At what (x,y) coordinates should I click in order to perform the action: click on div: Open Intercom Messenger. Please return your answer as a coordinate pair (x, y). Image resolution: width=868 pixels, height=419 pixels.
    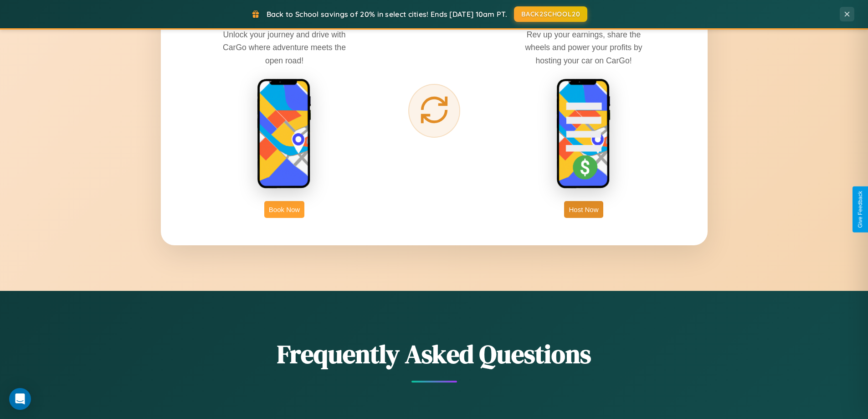
    Looking at the image, I should click on (20, 399).